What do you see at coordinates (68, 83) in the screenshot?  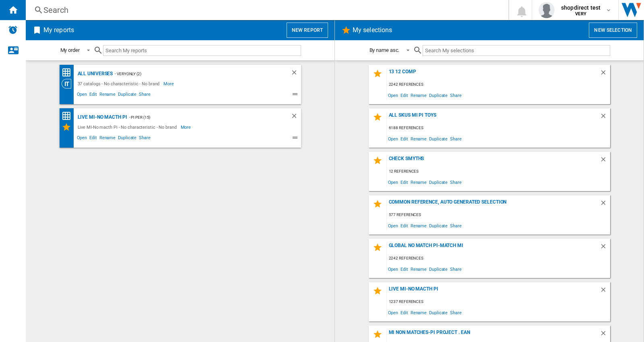 I see `div: Category View` at bounding box center [68, 83].